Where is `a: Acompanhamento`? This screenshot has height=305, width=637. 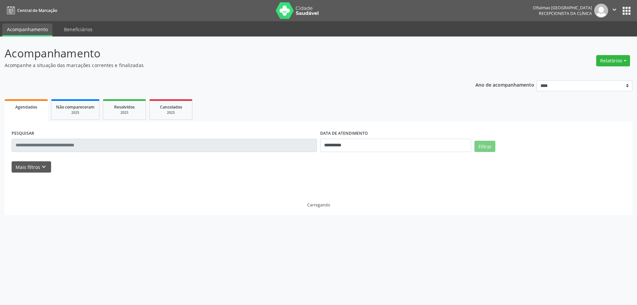 a: Acompanhamento is located at coordinates (27, 30).